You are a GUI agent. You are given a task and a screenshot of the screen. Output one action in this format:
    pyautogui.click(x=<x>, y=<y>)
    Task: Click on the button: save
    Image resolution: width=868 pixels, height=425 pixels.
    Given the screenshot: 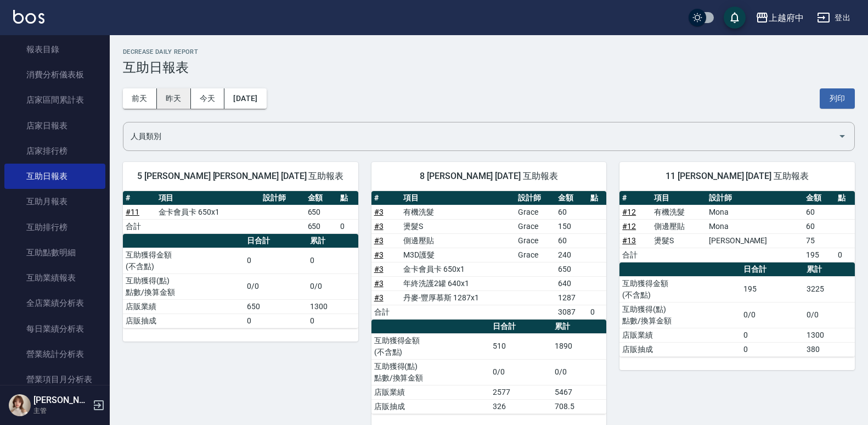 What is the action you would take?
    pyautogui.click(x=735, y=18)
    